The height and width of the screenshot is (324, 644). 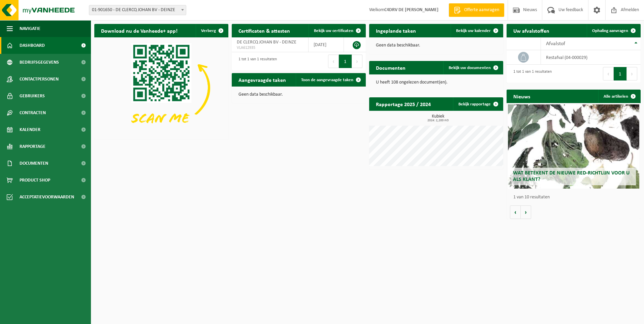 What do you see at coordinates (555, 44) in the screenshot?
I see `span: Afvalstof` at bounding box center [555, 44].